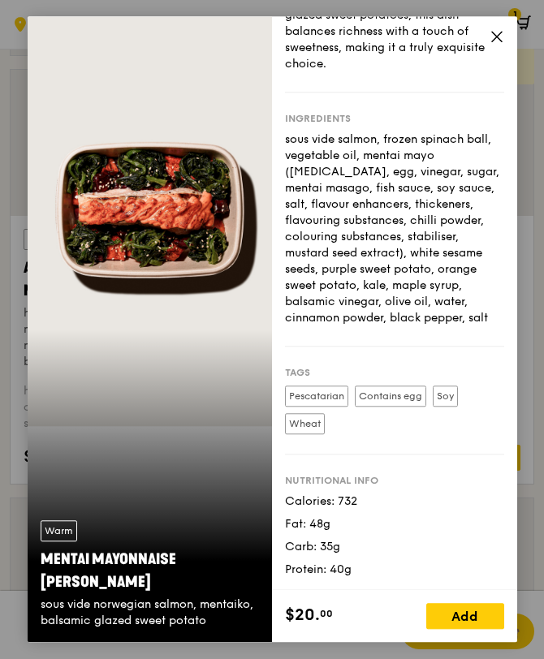 The width and height of the screenshot is (544, 659). What do you see at coordinates (445, 396) in the screenshot?
I see `label: Soy` at bounding box center [445, 396].